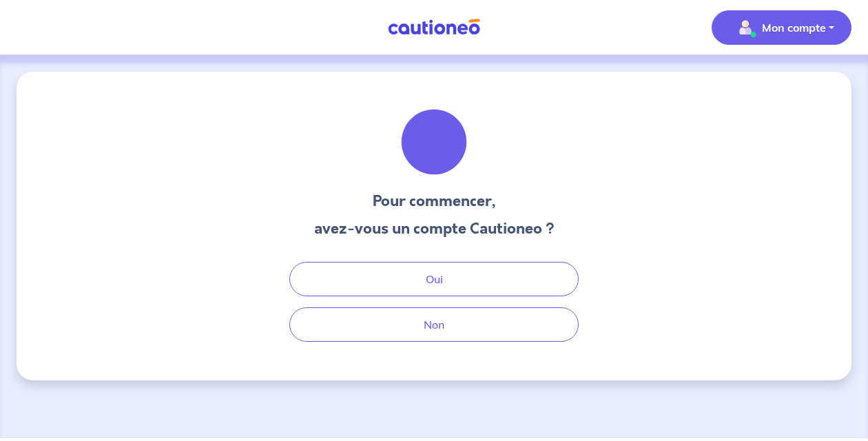 This screenshot has height=441, width=868. Describe the element at coordinates (434, 279) in the screenshot. I see `button: Oui` at that location.